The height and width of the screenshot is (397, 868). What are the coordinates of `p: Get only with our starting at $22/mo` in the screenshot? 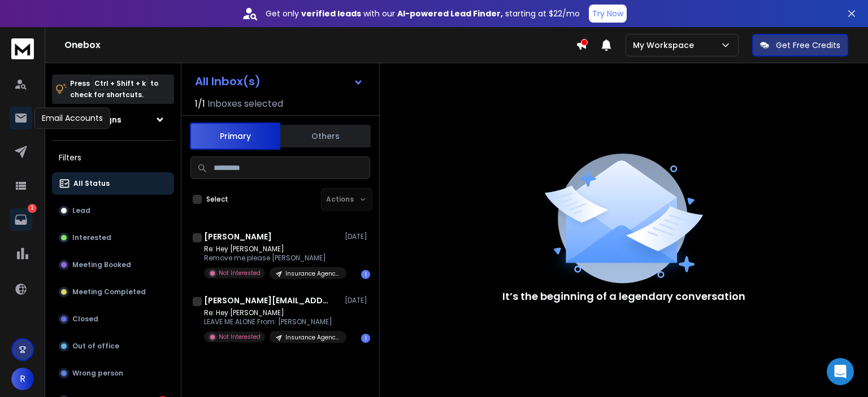 It's located at (422, 14).